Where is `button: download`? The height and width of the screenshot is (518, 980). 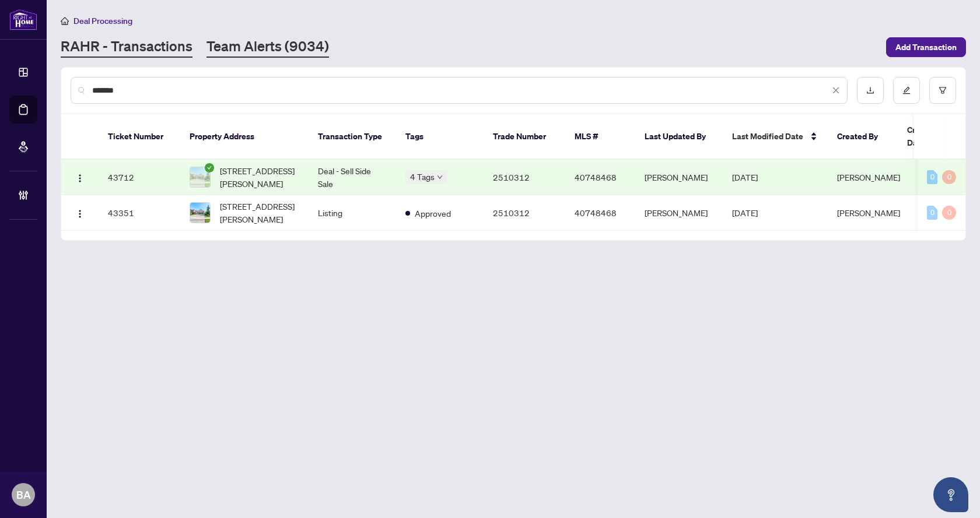 button: download is located at coordinates (870, 91).